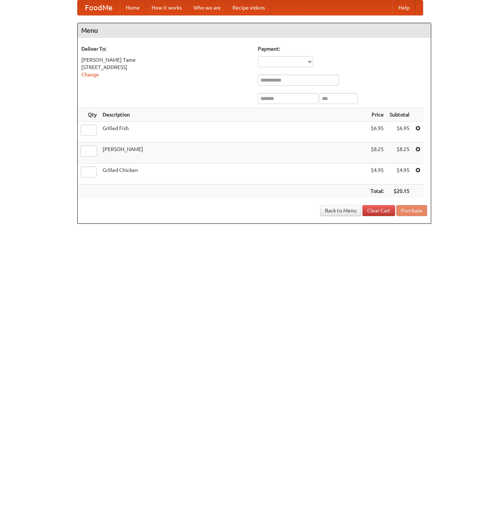  Describe the element at coordinates (248, 8) in the screenshot. I see `a: Recipe videos` at that location.